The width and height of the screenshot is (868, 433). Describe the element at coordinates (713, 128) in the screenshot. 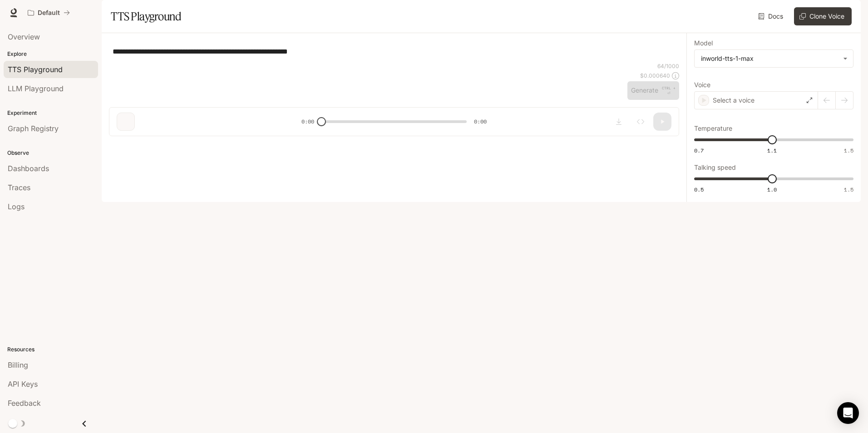

I see `p: Temperature` at that location.